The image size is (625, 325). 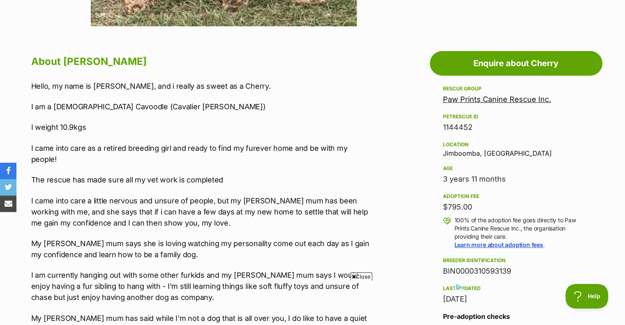 What do you see at coordinates (516, 89) in the screenshot?
I see `div: Rescue group` at bounding box center [516, 89].